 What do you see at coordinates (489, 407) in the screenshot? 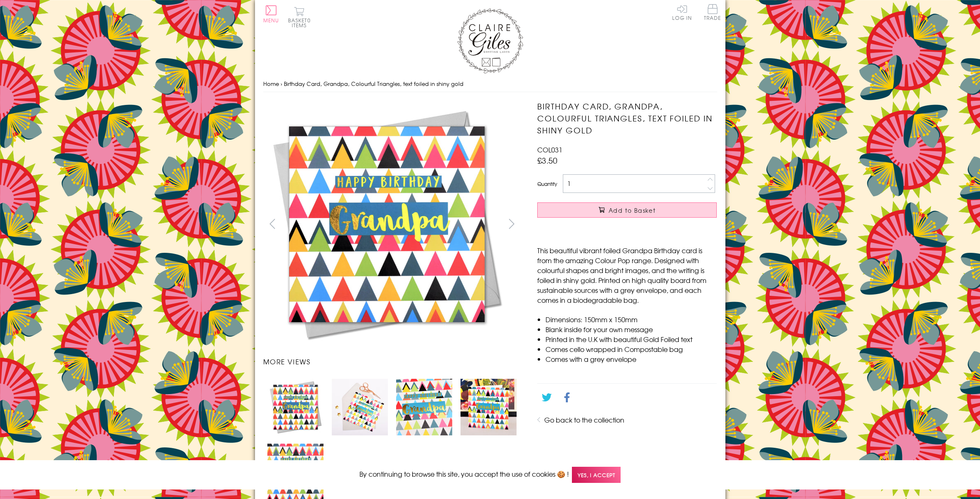
I see `li: Carousel Page 4` at bounding box center [489, 407].